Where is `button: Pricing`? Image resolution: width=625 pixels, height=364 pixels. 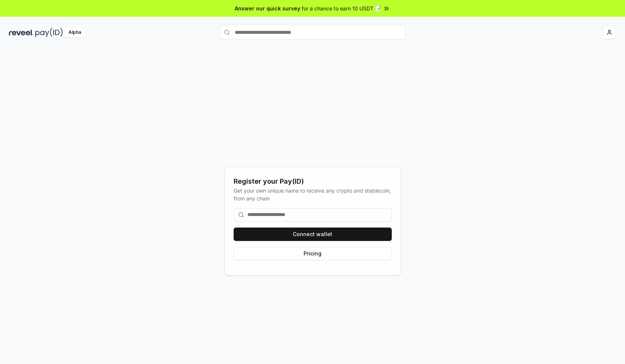 button: Pricing is located at coordinates (312, 253).